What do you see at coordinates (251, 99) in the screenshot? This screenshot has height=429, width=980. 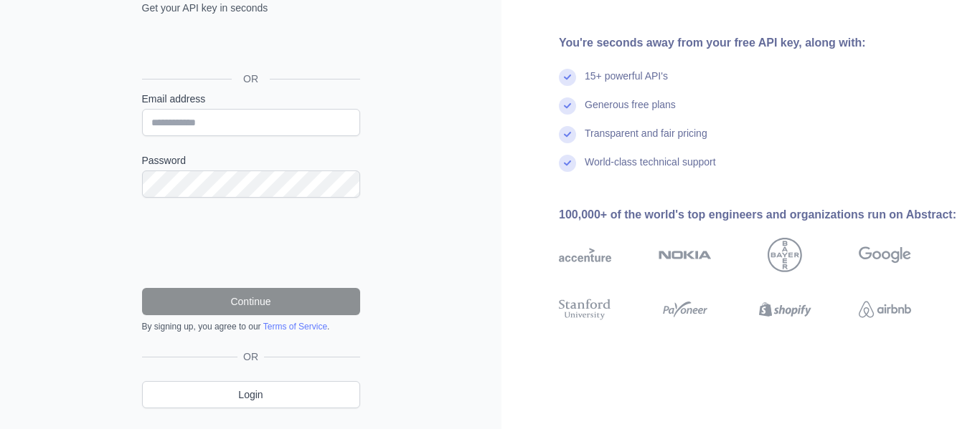 I see `label: Email address` at bounding box center [251, 99].